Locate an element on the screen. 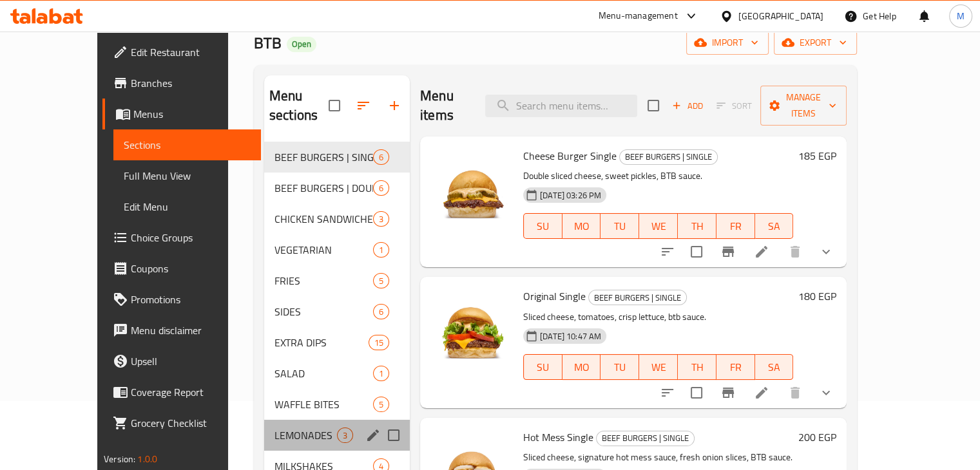 The image size is (980, 470). h2: Menu sections is located at coordinates (299, 106).